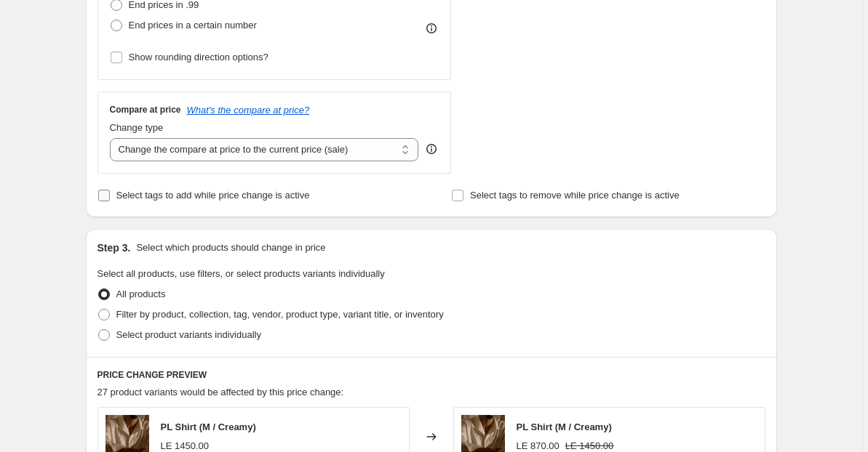 This screenshot has height=452, width=868. Describe the element at coordinates (575, 195) in the screenshot. I see `span: Select tags to remove while price change is active` at that location.